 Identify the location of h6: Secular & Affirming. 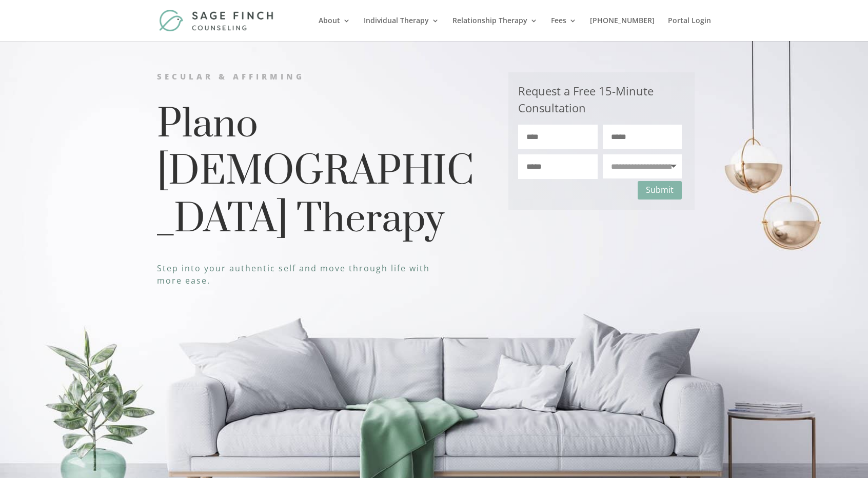
(317, 79).